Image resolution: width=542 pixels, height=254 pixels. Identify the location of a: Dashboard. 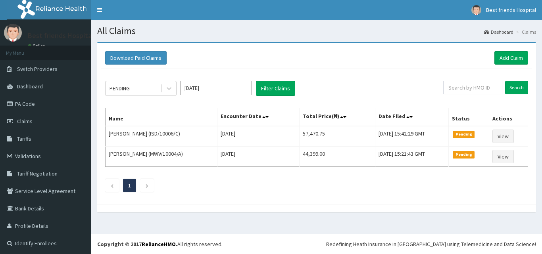
(499, 32).